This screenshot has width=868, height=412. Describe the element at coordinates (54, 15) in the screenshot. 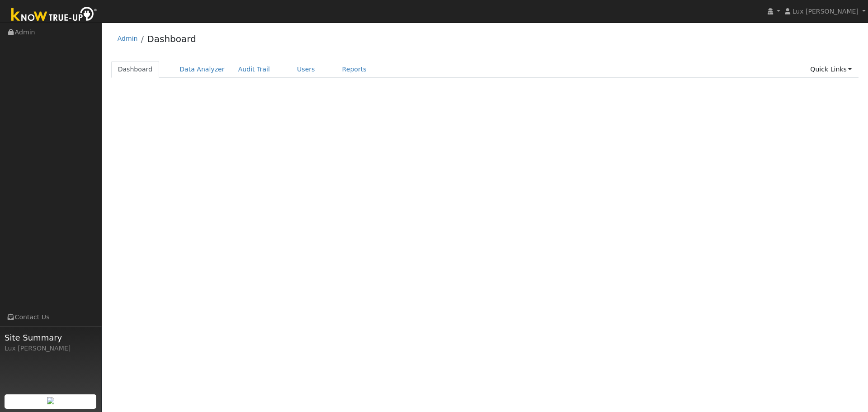

I see `img: Know True-Up` at that location.